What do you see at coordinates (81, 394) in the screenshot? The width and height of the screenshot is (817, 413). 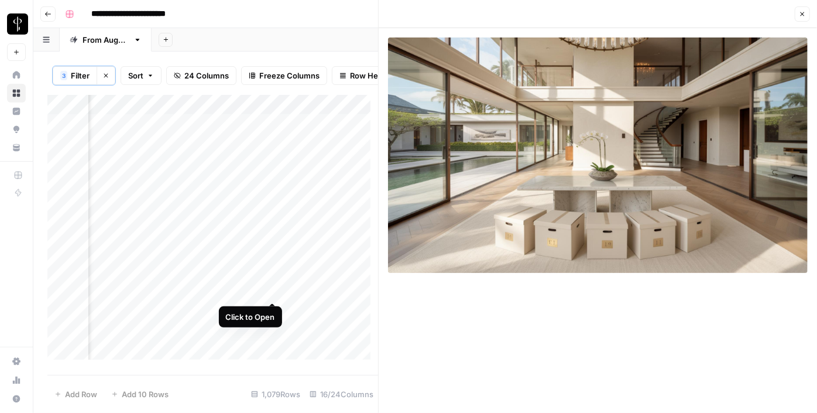 I see `span: Add Row` at bounding box center [81, 394].